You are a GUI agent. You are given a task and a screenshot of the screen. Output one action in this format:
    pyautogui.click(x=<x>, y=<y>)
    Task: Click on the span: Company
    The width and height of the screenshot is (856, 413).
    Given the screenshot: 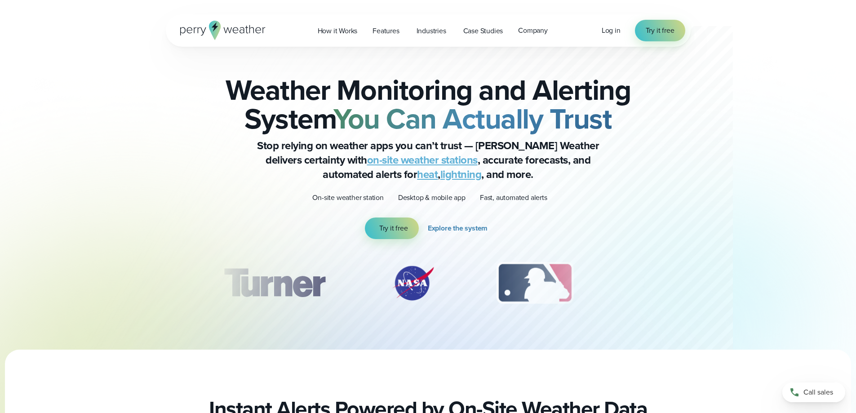 What is the action you would take?
    pyautogui.click(x=533, y=31)
    